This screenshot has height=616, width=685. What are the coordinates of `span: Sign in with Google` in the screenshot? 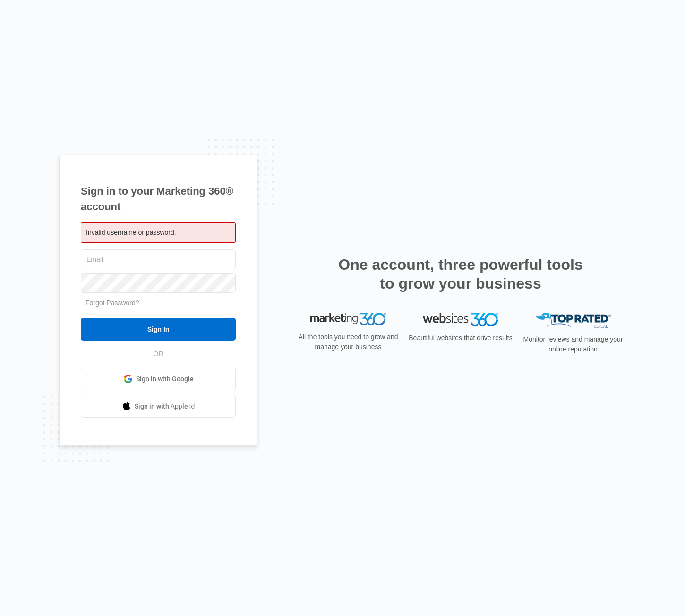 It's located at (165, 379).